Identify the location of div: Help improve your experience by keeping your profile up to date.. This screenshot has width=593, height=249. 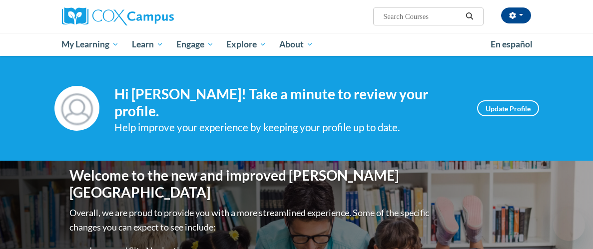
(288, 127).